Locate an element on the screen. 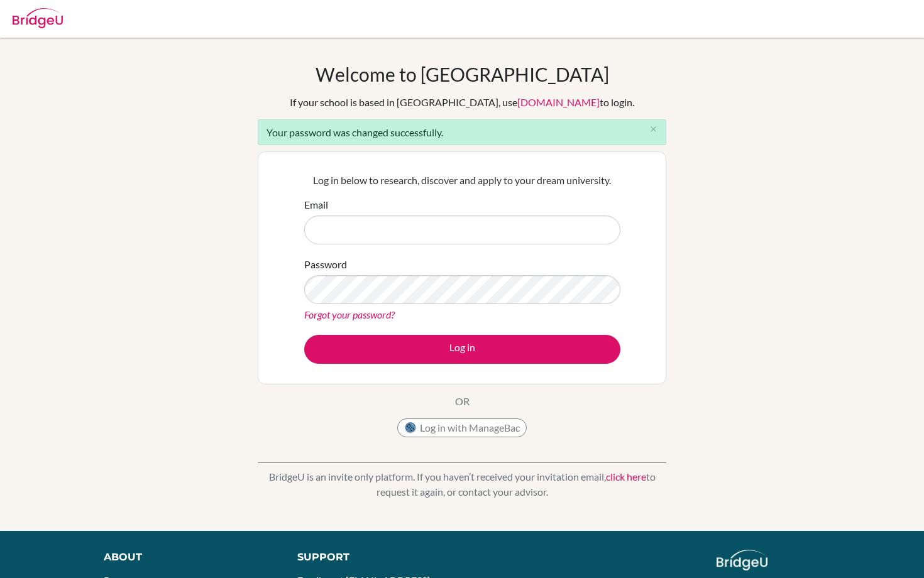 This screenshot has height=578, width=924. p: OR is located at coordinates (462, 401).